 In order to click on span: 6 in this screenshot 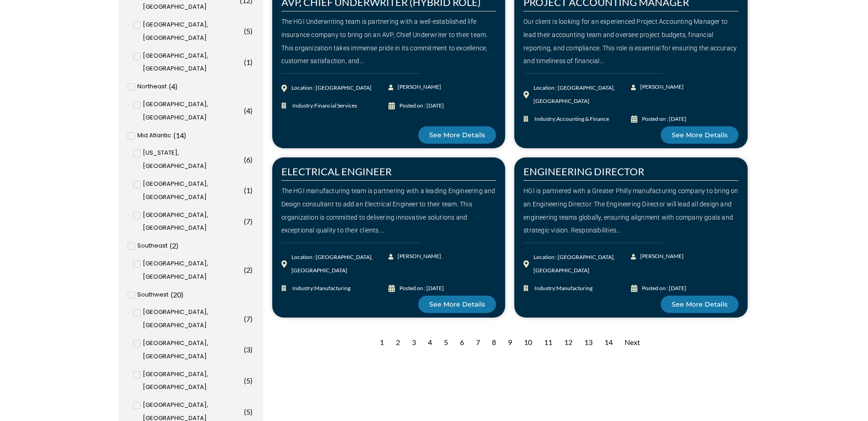, I will do `click(248, 159)`.